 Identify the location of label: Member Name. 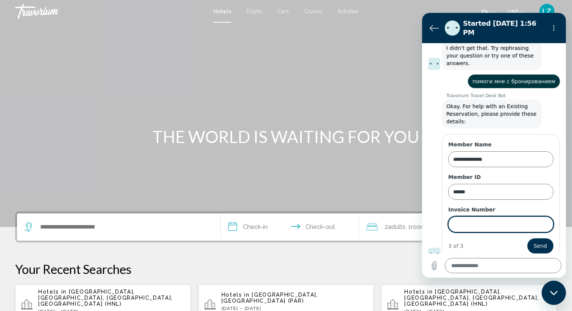
(79, 132).